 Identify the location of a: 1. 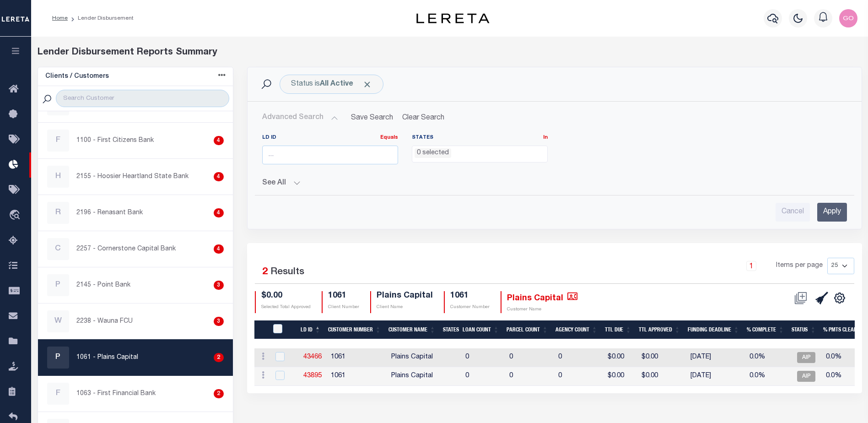
(752, 266).